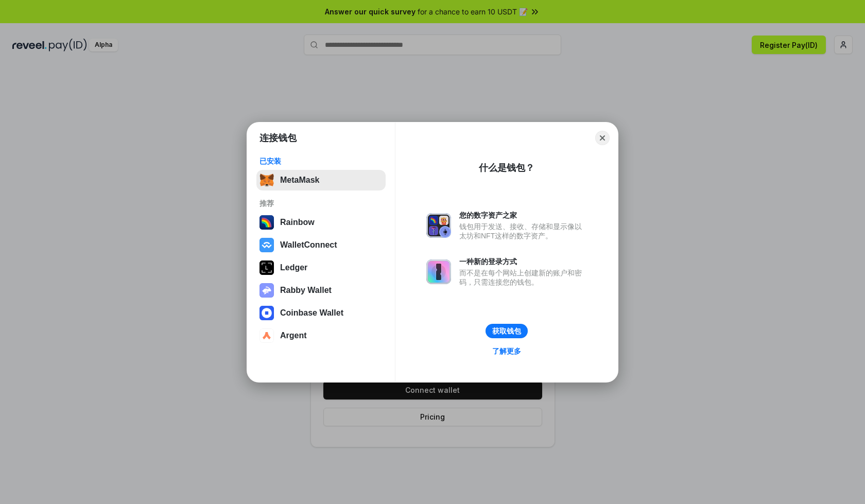 The width and height of the screenshot is (865, 504). Describe the element at coordinates (523, 262) in the screenshot. I see `div: 一种新的登录方式` at that location.